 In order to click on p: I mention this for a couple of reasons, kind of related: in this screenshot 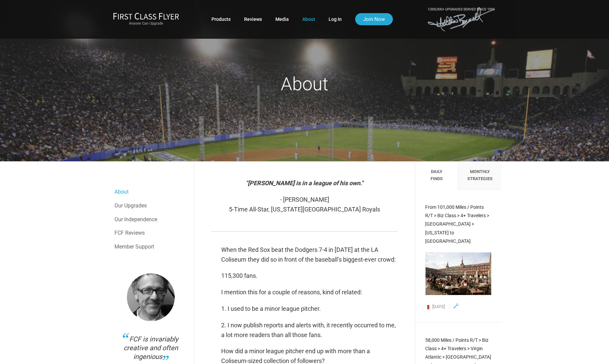, I will do `click(309, 292)`.